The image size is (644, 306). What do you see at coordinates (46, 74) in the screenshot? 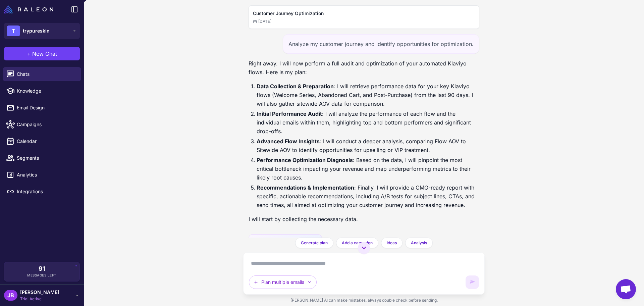
I see `span: Chats` at bounding box center [46, 74].